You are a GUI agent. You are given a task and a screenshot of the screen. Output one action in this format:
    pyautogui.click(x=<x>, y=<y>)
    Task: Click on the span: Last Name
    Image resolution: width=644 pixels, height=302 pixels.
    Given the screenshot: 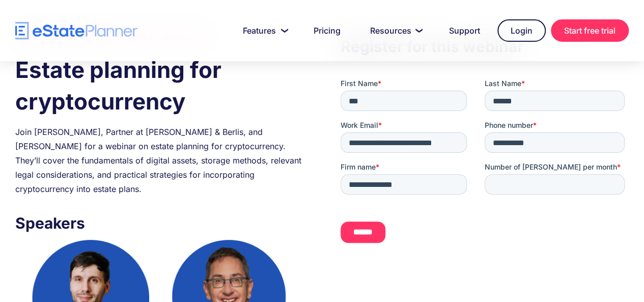 What is the action you would take?
    pyautogui.click(x=163, y=5)
    